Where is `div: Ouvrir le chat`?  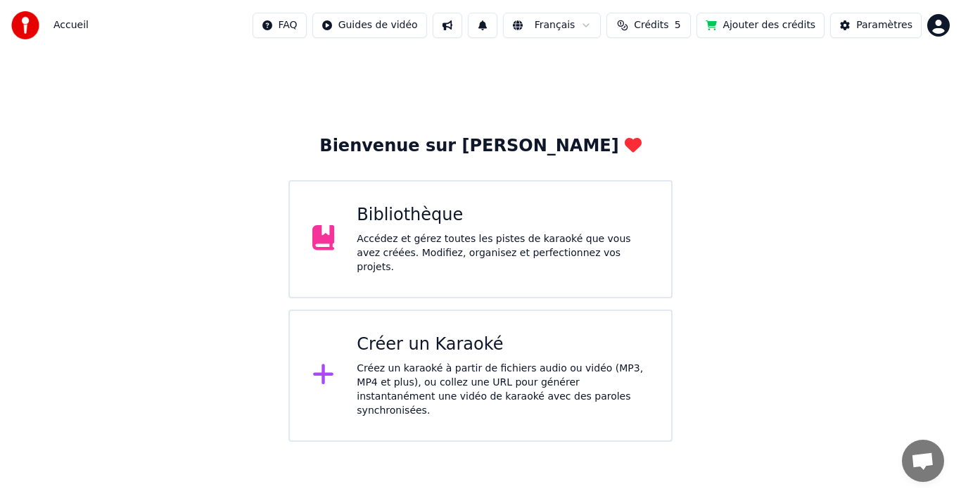
div: Ouvrir le chat is located at coordinates (923, 461).